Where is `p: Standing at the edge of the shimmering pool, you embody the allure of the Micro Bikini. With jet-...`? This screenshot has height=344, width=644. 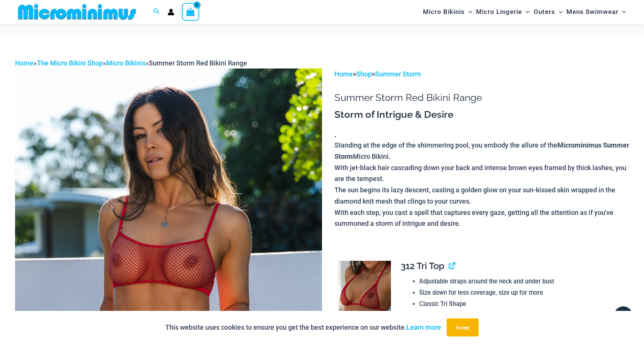 p: Standing at the edge of the shimmering pool, you embody the allure of the Micro Bikini. With jet-... is located at coordinates (482, 185).